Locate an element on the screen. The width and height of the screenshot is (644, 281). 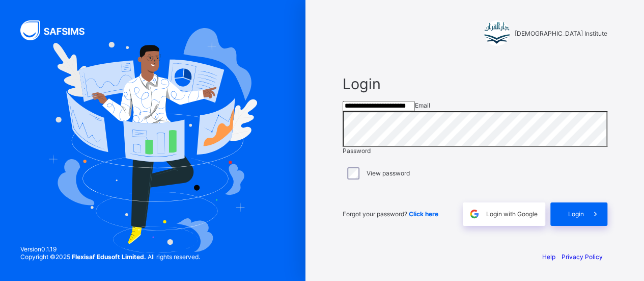
label: View password is located at coordinates (388, 173).